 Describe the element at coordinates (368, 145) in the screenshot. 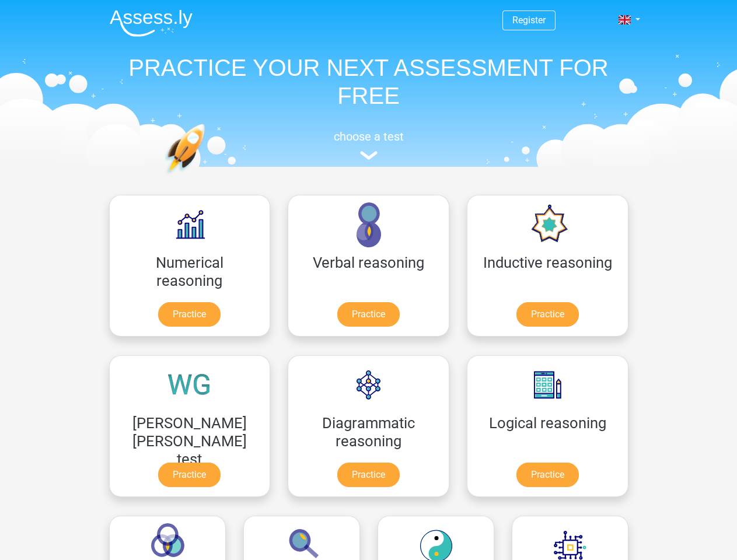

I see `a: choose a test` at that location.